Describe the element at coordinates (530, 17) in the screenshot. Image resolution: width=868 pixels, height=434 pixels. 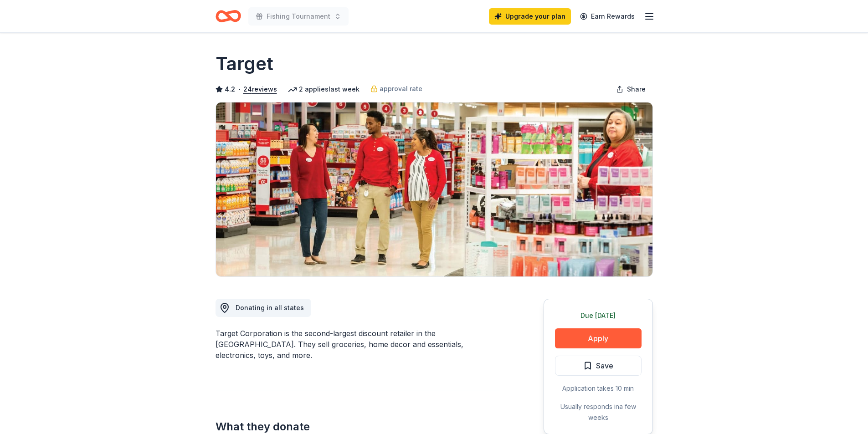
I see `a: Upgrade your plan` at that location.